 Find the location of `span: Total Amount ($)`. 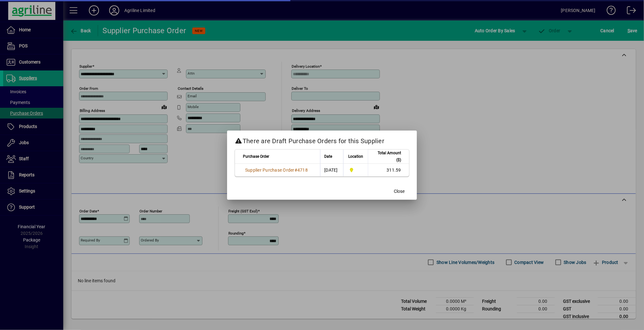

span: Total Amount ($) is located at coordinates (387, 156).